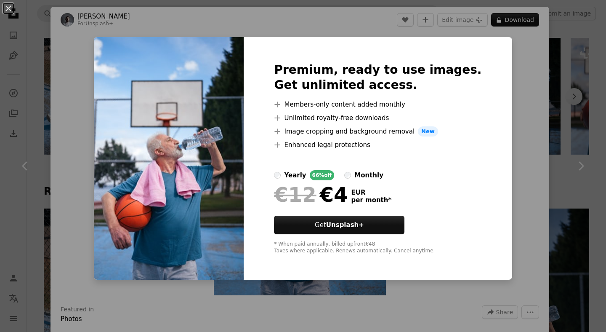 This screenshot has width=606, height=332. What do you see at coordinates (377, 145) in the screenshot?
I see `li: Enhanced legal protections` at bounding box center [377, 145].